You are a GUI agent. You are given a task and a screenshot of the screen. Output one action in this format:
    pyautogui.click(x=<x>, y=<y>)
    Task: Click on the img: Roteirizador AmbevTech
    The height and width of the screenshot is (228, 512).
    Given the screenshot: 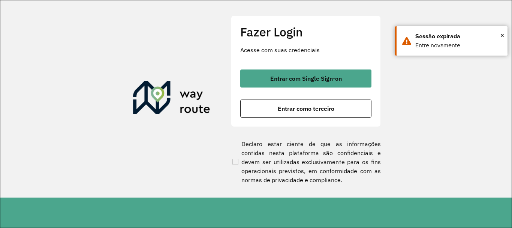 What is the action you would take?
    pyautogui.click(x=172, y=99)
    